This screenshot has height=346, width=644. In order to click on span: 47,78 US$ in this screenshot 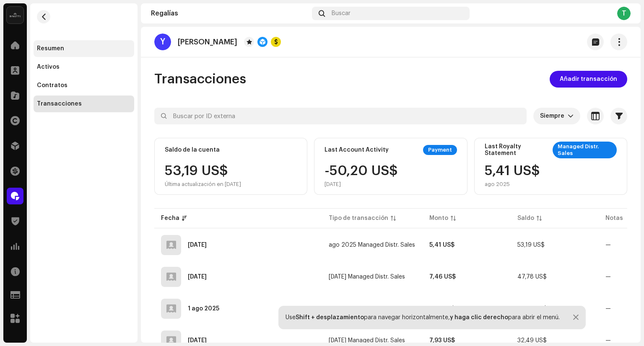, I will do `click(532, 277)`.